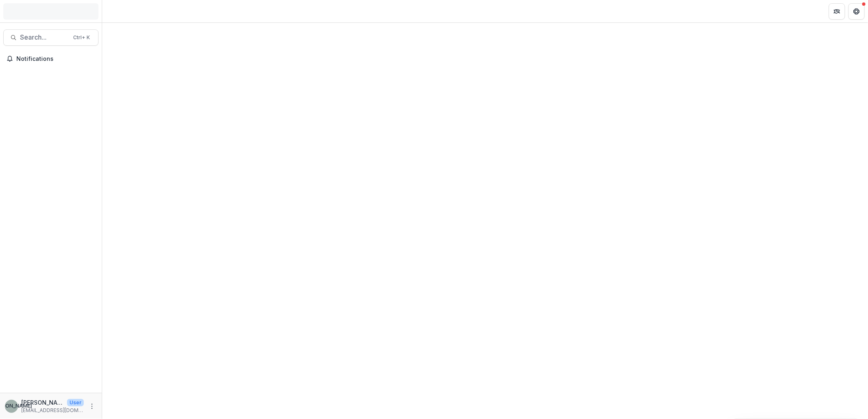 Image resolution: width=868 pixels, height=419 pixels. What do you see at coordinates (50, 59) in the screenshot?
I see `button: Notifications` at bounding box center [50, 59].